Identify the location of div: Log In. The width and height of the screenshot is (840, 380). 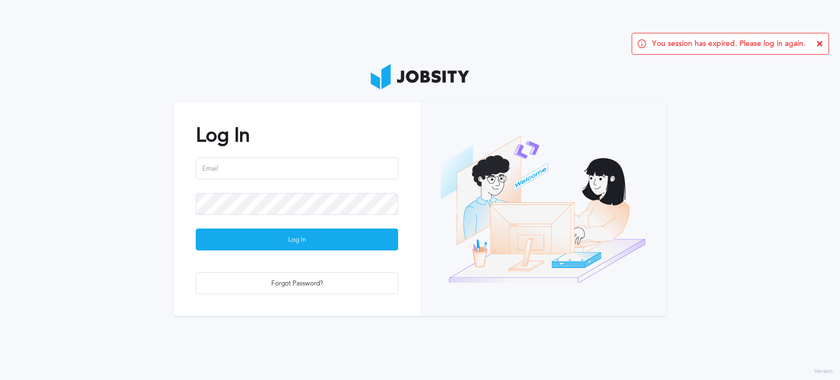
(297, 240).